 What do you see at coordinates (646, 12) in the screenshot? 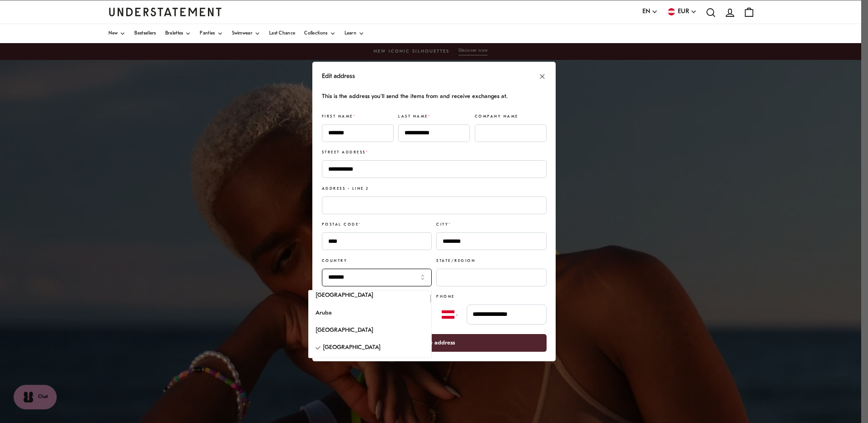
I see `span: EN` at bounding box center [646, 12].